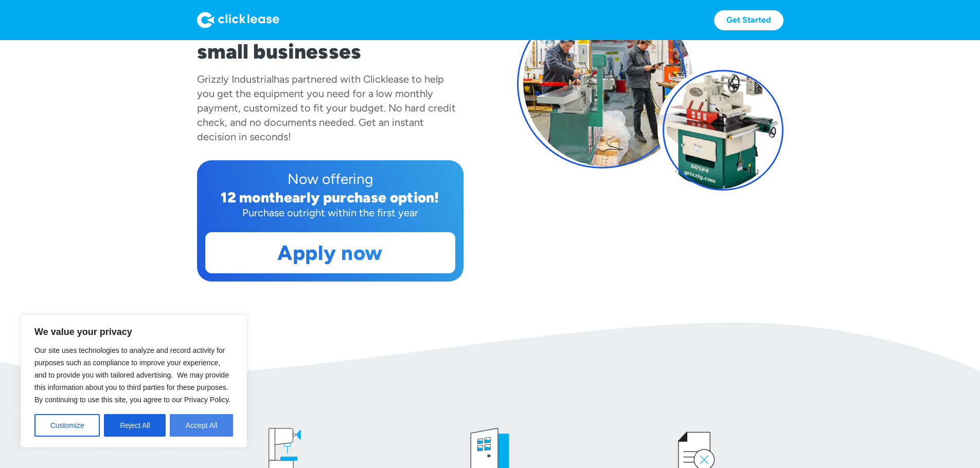 Image resolution: width=980 pixels, height=468 pixels. Describe the element at coordinates (134, 382) in the screenshot. I see `div: We value your privacy` at that location.